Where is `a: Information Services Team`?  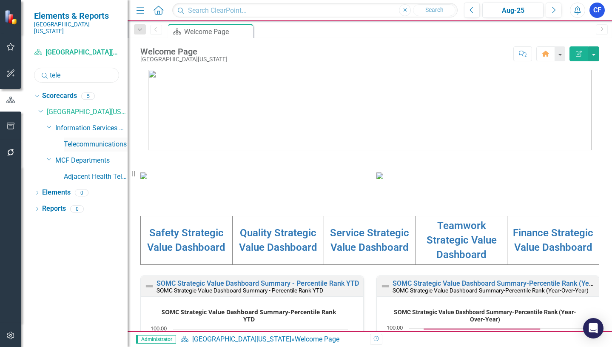 a: Information Services Team is located at coordinates (91, 128).